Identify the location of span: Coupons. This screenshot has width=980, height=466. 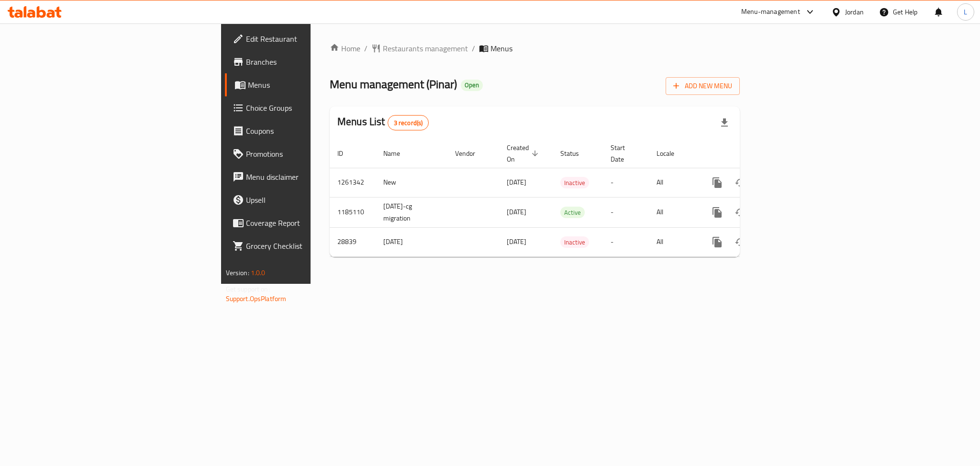
(311, 131).